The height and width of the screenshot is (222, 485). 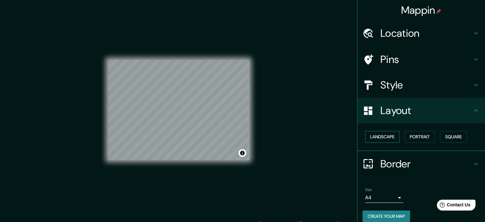 What do you see at coordinates (421, 33) in the screenshot?
I see `div: Location` at bounding box center [421, 33].